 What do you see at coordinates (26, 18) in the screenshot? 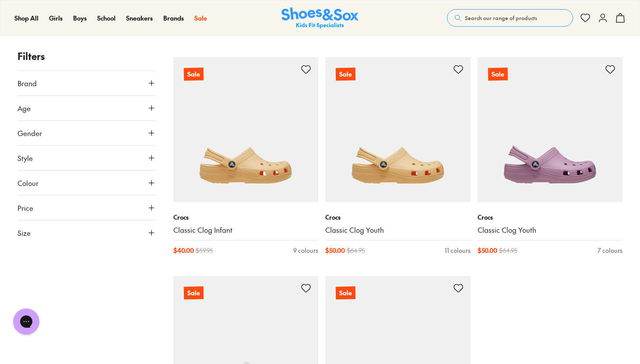
I see `a: Shop All` at bounding box center [26, 18].